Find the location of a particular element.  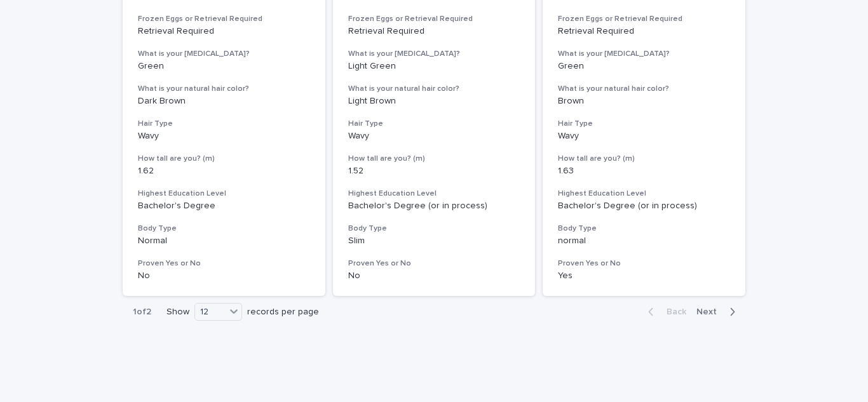

p: Show is located at coordinates (178, 312).